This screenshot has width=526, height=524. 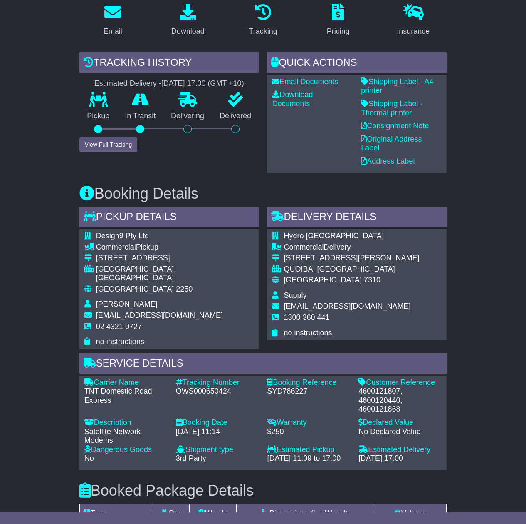 What do you see at coordinates (218, 391) in the screenshot?
I see `div: OWS000650424` at bounding box center [218, 391].